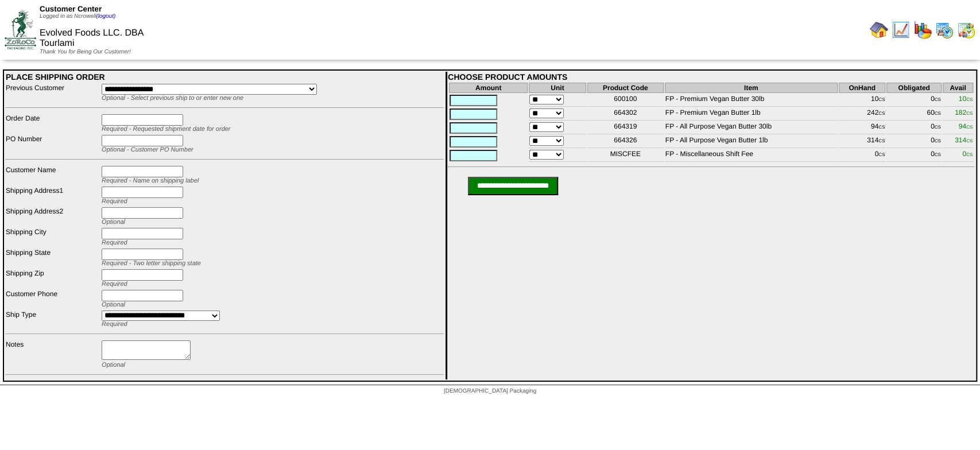 The width and height of the screenshot is (980, 450). I want to click on th: Item, so click(751, 88).